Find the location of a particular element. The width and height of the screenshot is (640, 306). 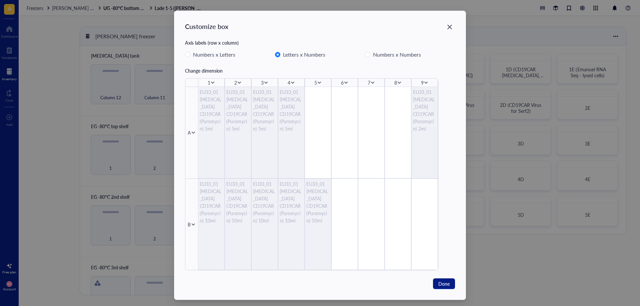

span: Done is located at coordinates (444, 284).